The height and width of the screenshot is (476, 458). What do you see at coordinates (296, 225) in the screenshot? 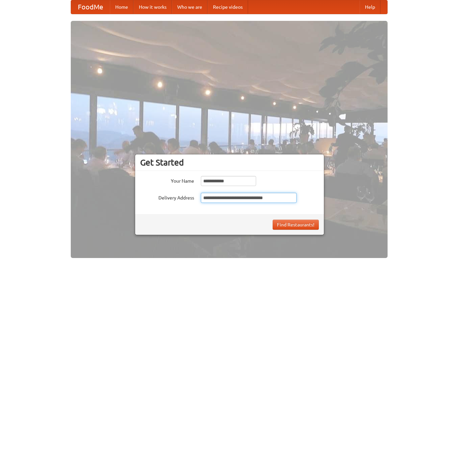
I see `button: Find Restaurants!` at bounding box center [296, 225].